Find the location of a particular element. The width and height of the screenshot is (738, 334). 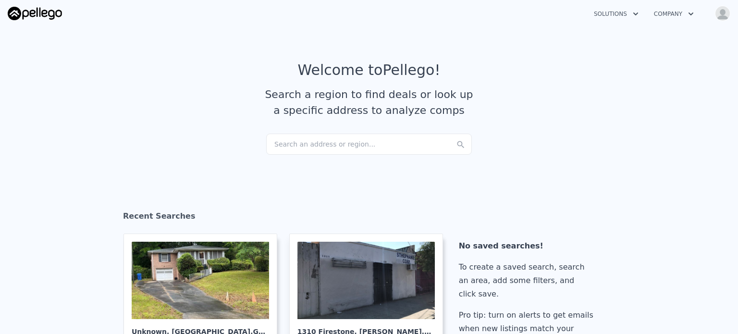

div: Search an address or region... is located at coordinates (369, 144).